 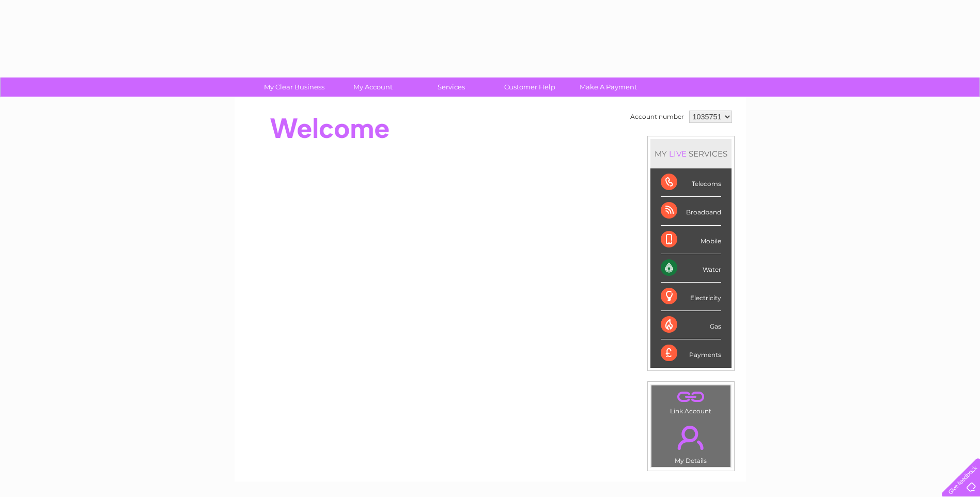 I want to click on a: My Clear Business, so click(x=294, y=87).